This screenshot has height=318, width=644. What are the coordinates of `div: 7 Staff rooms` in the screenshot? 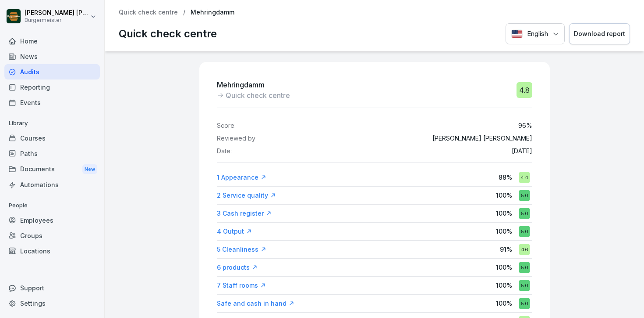 It's located at (242, 285).